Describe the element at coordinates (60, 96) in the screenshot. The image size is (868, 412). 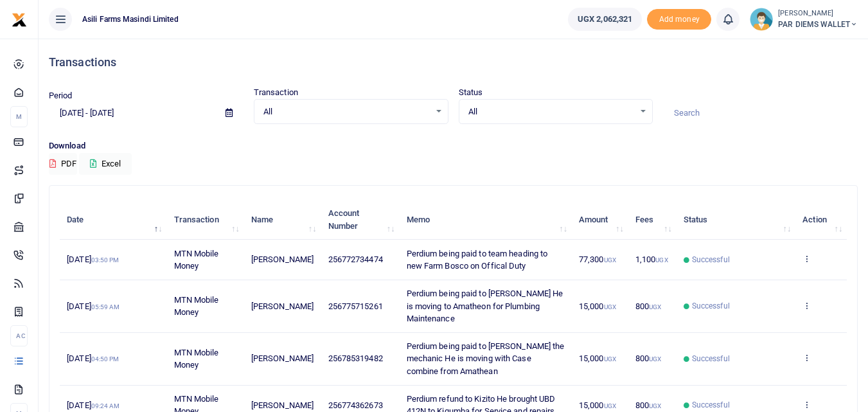
I see `label: Period` at that location.